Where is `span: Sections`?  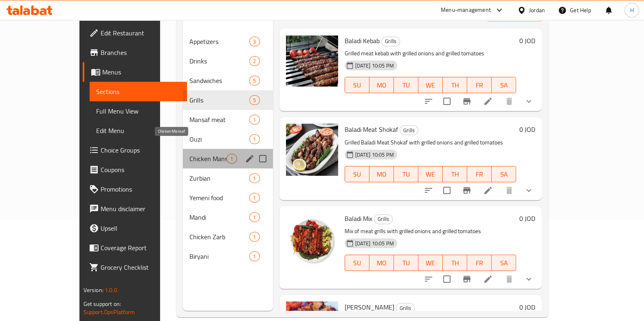
span: Sections is located at coordinates (138, 92).